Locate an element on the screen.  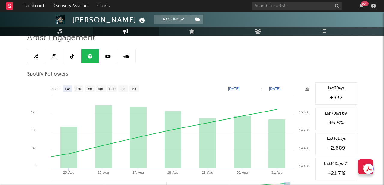
text: 26. Aug is located at coordinates (103, 173).